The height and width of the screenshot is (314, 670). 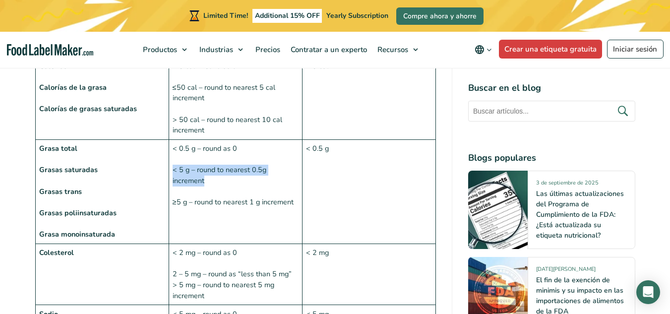 What do you see at coordinates (159, 50) in the screenshot?
I see `span: Productos` at bounding box center [159, 50].